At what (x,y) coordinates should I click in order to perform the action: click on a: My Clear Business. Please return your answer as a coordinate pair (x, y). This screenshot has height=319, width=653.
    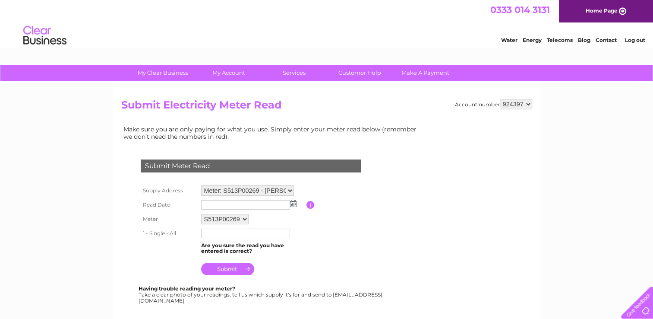
    Looking at the image, I should click on (163, 73).